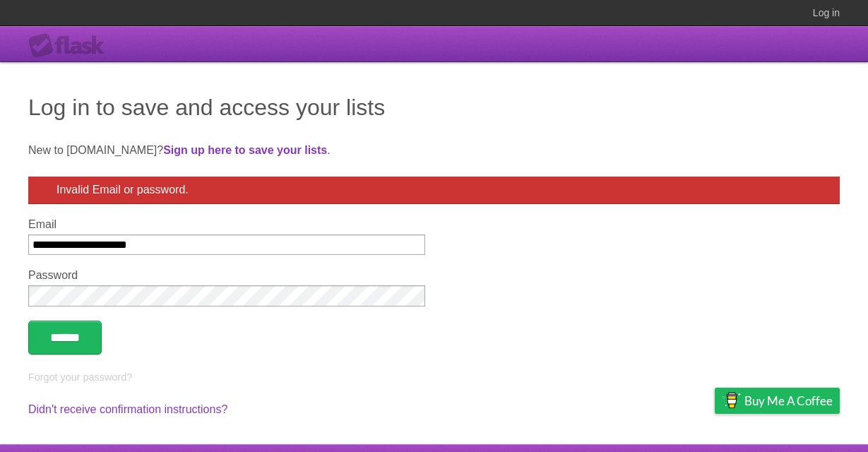 This screenshot has width=868, height=452. Describe the element at coordinates (80, 377) in the screenshot. I see `a: Forgot your password?` at that location.